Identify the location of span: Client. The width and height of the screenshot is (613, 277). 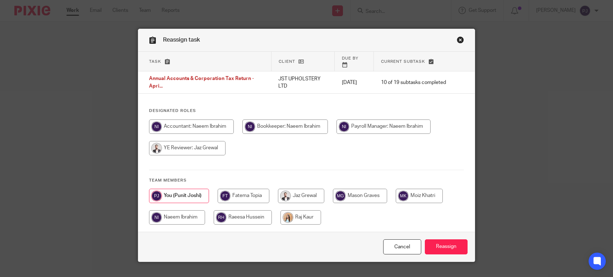
(287, 61).